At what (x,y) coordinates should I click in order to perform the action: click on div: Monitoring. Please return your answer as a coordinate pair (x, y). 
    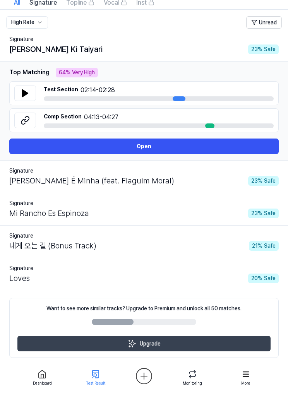
    Looking at the image, I should click on (192, 383).